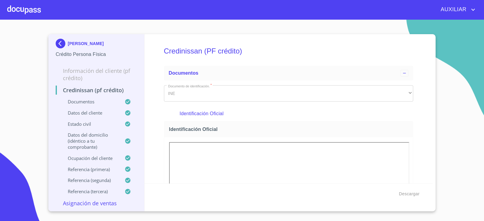 Image resolution: width=484 pixels, height=221 pixels. What do you see at coordinates (288, 114) in the screenshot?
I see `p: Identificación Oficial` at bounding box center [288, 114].